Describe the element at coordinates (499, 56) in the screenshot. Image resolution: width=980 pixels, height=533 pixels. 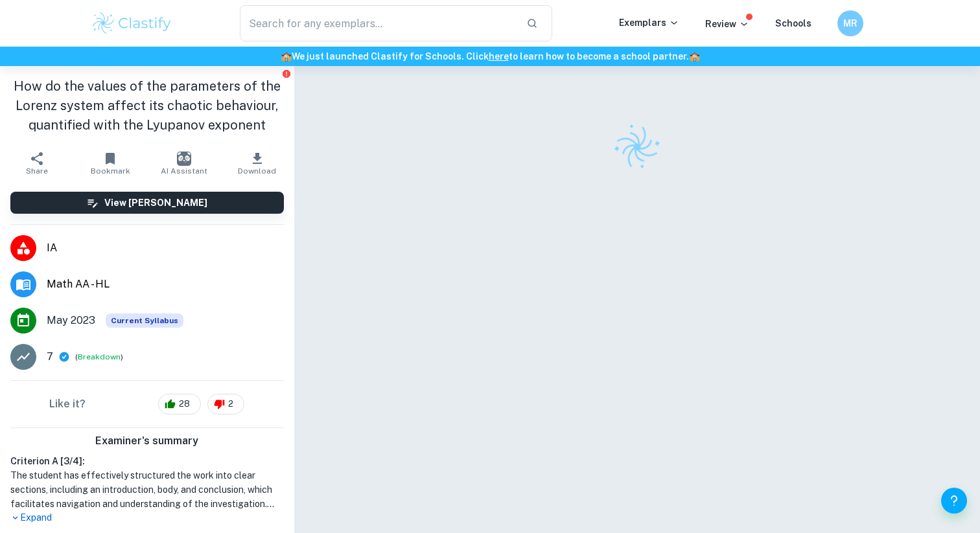
I see `a: here` at that location.